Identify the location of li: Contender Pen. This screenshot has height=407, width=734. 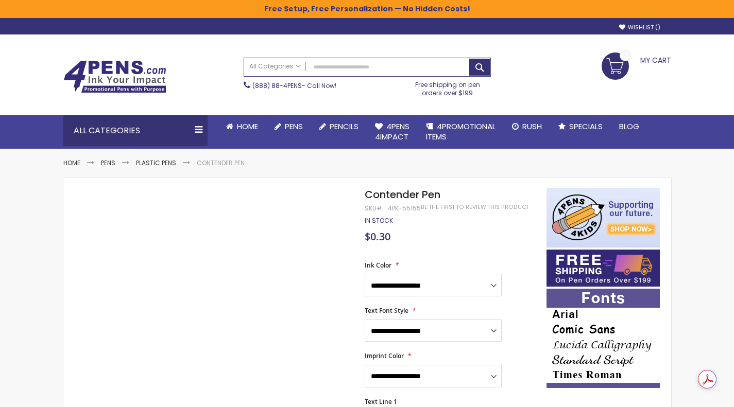
(220, 163).